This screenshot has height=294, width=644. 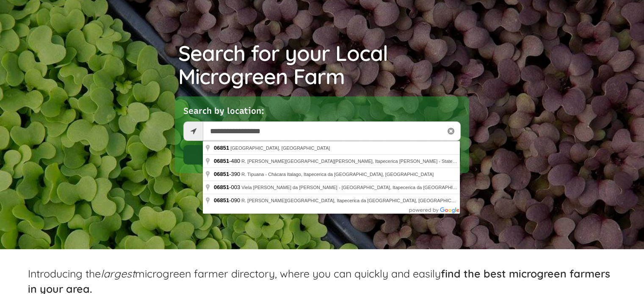 What do you see at coordinates (118, 273) in the screenshot?
I see `em: largest` at bounding box center [118, 273].